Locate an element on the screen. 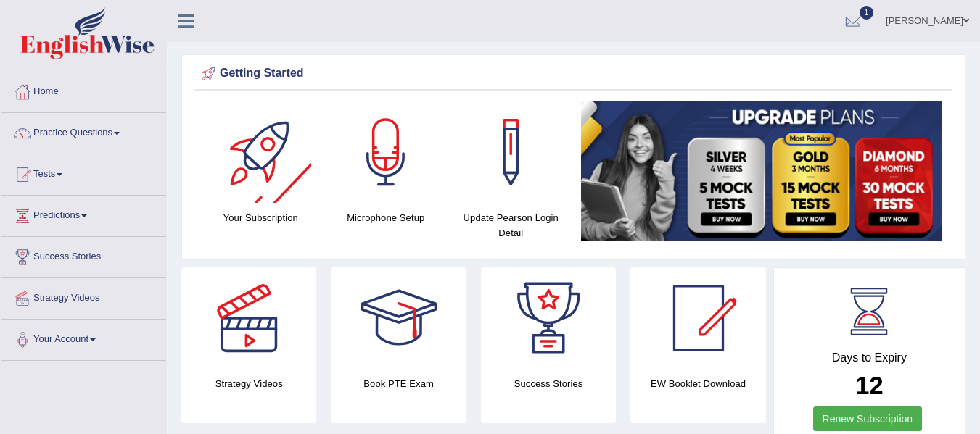  a: Renew Subscription is located at coordinates (868, 419).